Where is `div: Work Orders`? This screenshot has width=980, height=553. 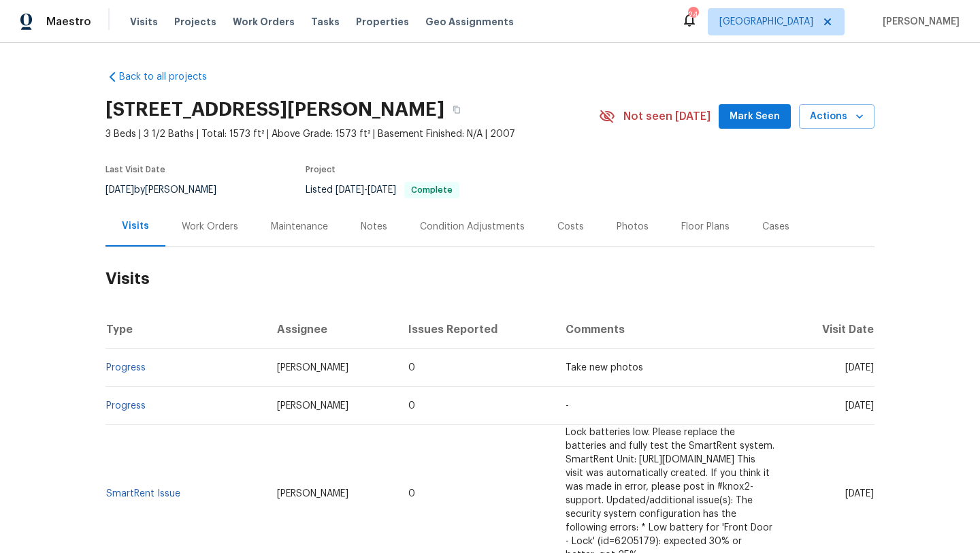 div: Work Orders is located at coordinates (210, 226).